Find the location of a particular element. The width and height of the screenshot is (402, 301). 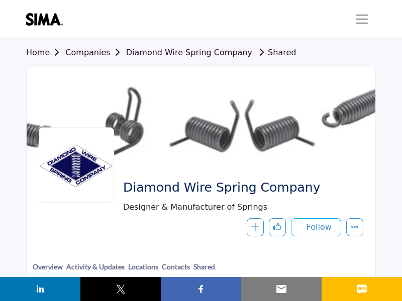

img: facebook sharing button is located at coordinates (201, 289).